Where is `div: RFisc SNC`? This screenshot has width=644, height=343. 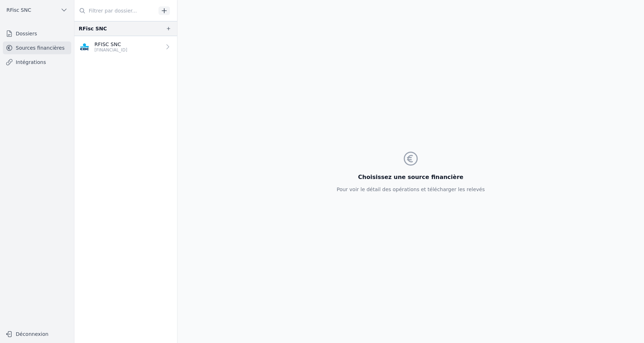
div: RFisc SNC is located at coordinates (93, 29).